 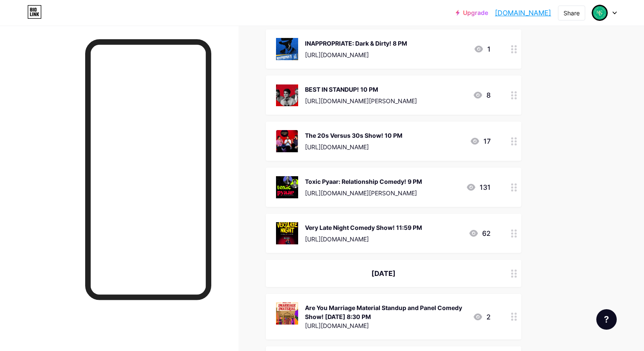 I want to click on img: Ministry Comedy, so click(x=600, y=13).